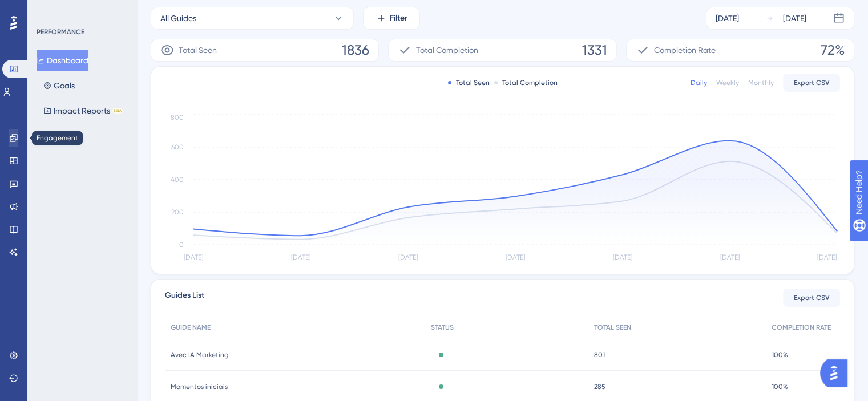 The height and width of the screenshot is (401, 868). What do you see at coordinates (447, 50) in the screenshot?
I see `span: Total Completion` at bounding box center [447, 50].